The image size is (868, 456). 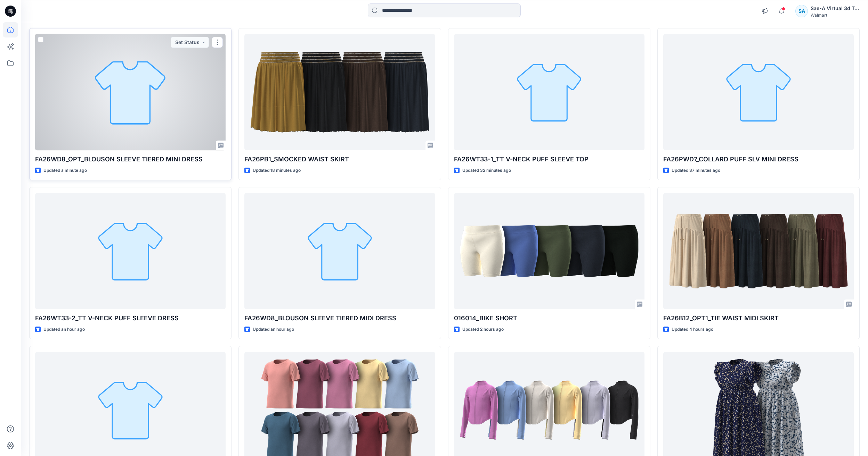 I want to click on p: Updated 18 minutes ago, so click(x=277, y=171).